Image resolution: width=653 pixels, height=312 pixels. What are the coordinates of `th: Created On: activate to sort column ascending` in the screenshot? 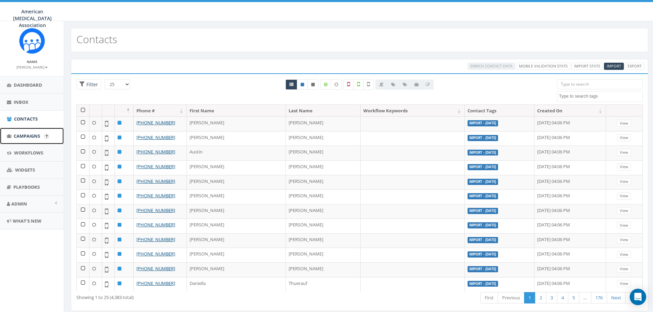 It's located at (570, 111).